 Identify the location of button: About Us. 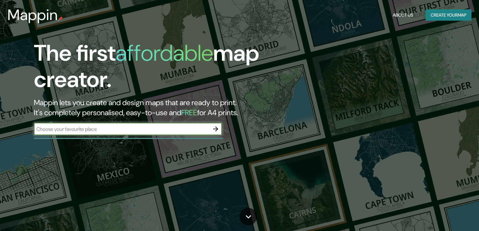
(403, 15).